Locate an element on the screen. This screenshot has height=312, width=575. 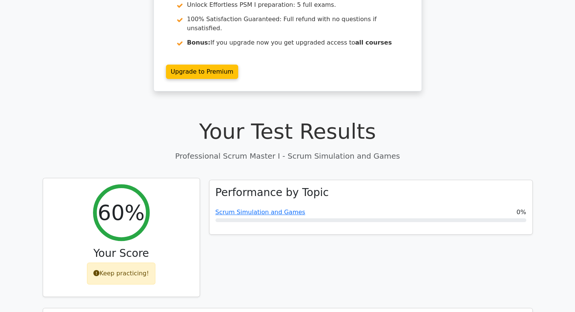
h3: Your Score is located at coordinates (121, 253).